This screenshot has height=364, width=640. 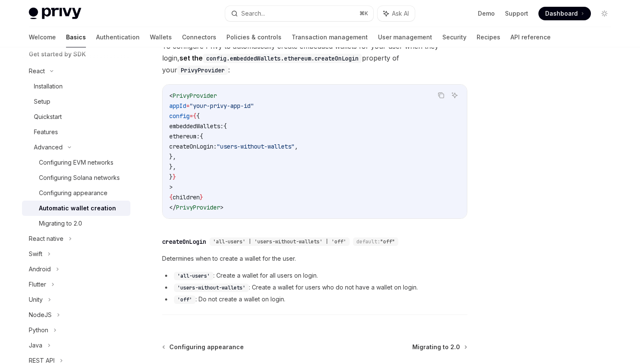 I want to click on li: : Create a wallet for users who do not have a wallet on login., so click(x=314, y=287).